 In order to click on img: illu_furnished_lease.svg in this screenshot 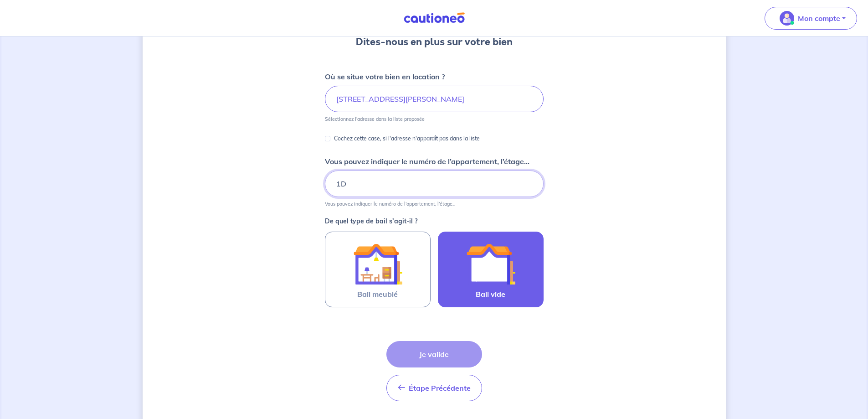, I will do `click(378, 264)`.